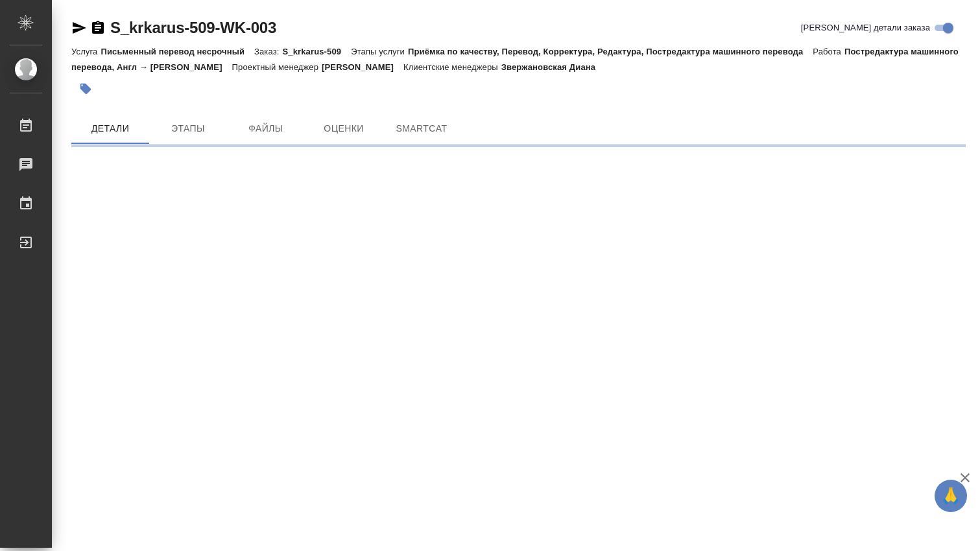 Image resolution: width=980 pixels, height=551 pixels. I want to click on button: Скопировать ссылку для ЯМессенджера, so click(79, 28).